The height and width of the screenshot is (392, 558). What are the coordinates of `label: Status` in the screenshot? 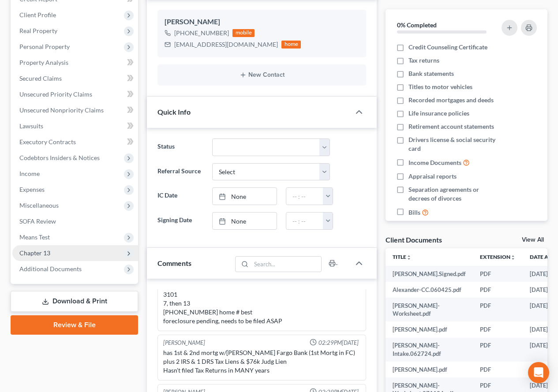 It's located at (180, 147).